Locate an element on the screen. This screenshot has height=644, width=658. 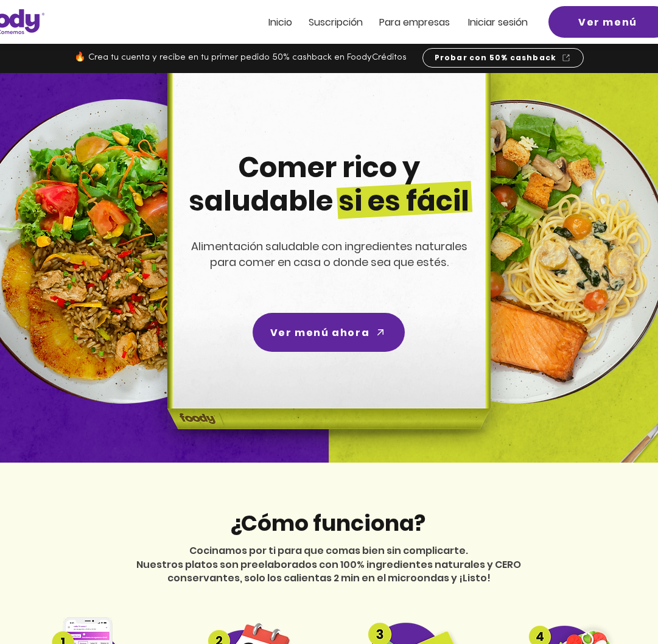
span: Nuestros platos son preelaborados con 100% ingredientes naturales y CERO conservantes, solo los c... is located at coordinates (328, 571).